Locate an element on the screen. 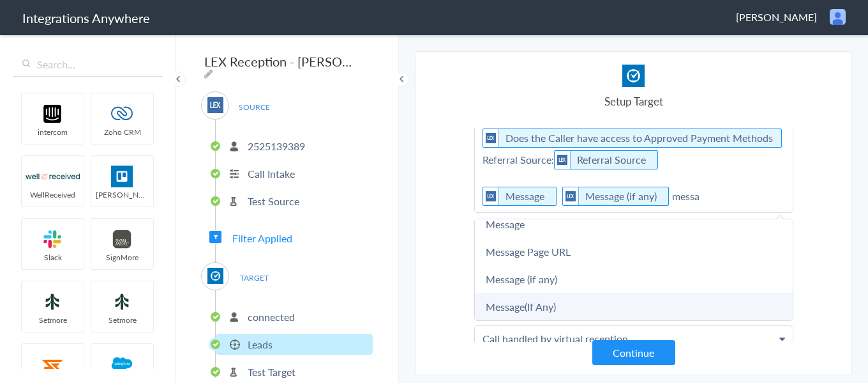 The height and width of the screenshot is (383, 868). p: Access to Approved Payment Methods: Referral Source: messa is located at coordinates (634, 160).